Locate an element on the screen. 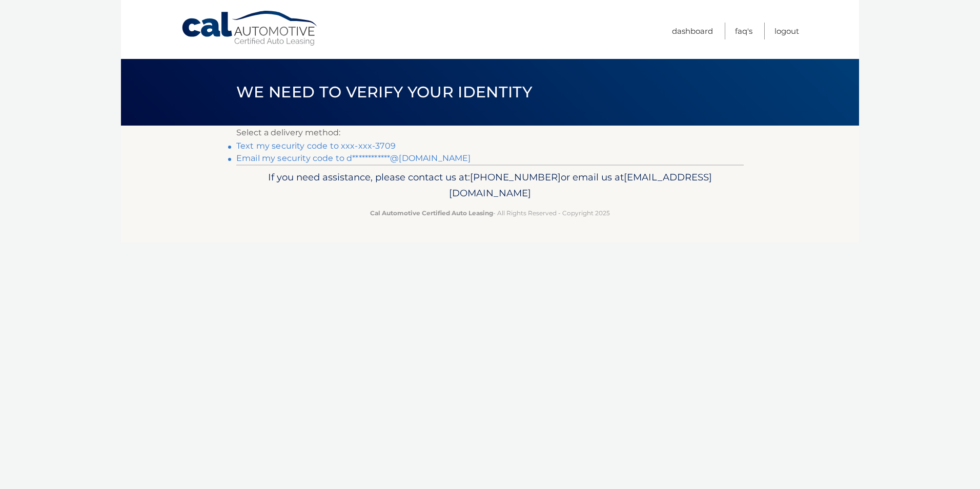 The image size is (980, 489). a: Cal Automotive is located at coordinates (250, 28).